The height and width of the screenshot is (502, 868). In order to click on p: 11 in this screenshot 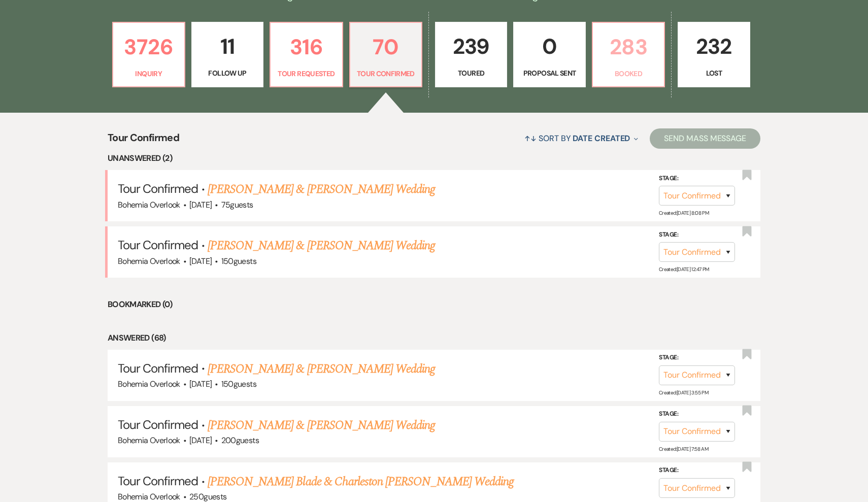, I will do `click(227, 46)`.